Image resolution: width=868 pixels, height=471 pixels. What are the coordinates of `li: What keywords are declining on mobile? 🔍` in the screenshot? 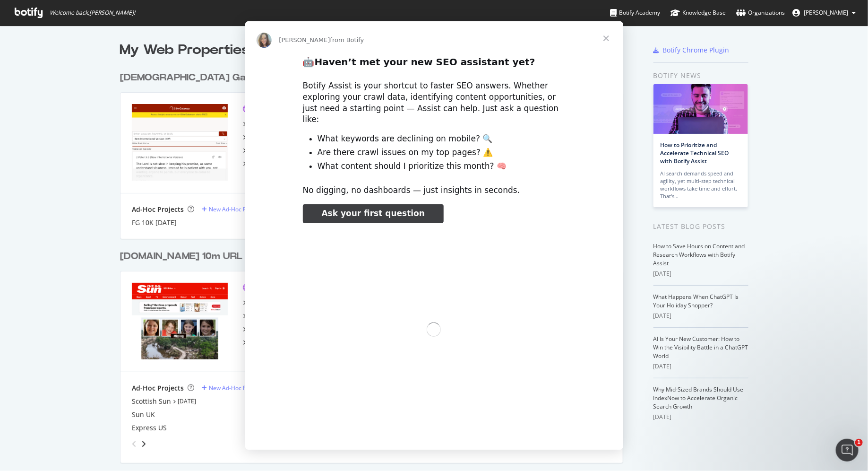 It's located at (442, 139).